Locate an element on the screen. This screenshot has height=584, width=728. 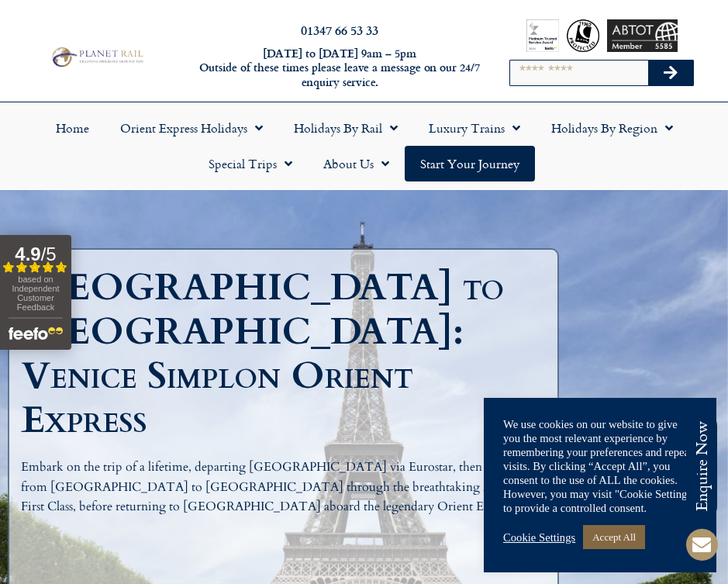
a: About Us is located at coordinates (356, 163).